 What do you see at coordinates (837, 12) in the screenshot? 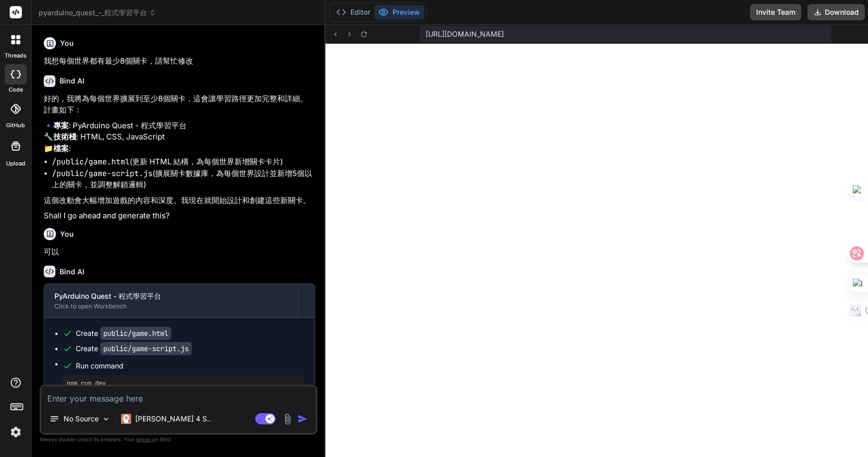
I see `button: Download` at bounding box center [837, 12].